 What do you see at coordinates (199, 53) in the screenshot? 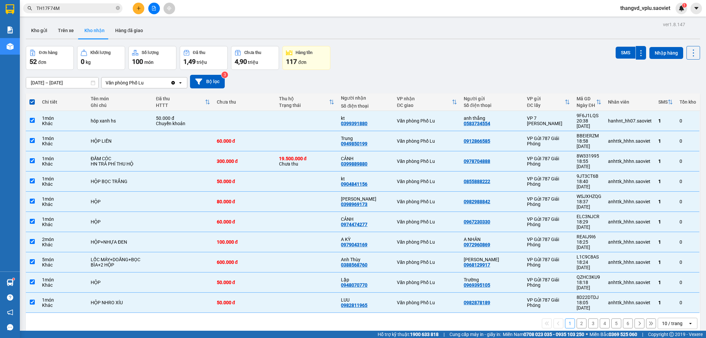
I see `div: Đã thu` at bounding box center [199, 53].